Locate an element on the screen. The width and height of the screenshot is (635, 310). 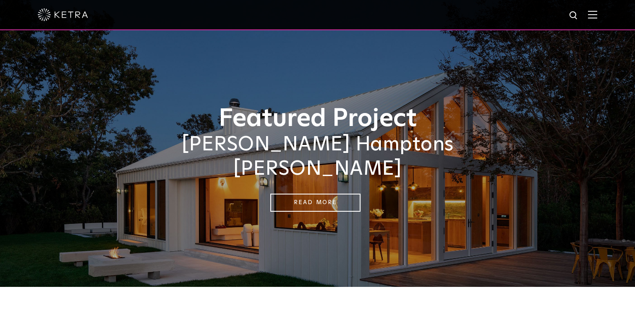
h1: Featured Project is located at coordinates (318, 119).